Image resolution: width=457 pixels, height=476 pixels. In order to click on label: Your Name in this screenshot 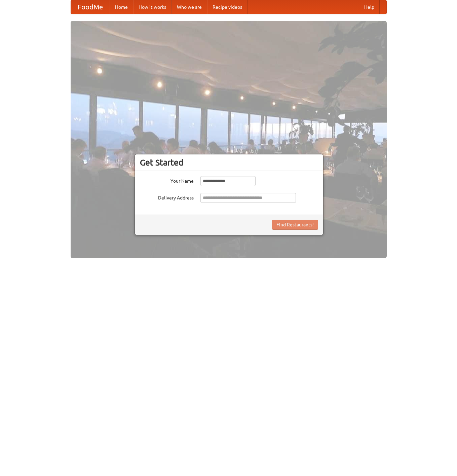, I will do `click(167, 180)`.